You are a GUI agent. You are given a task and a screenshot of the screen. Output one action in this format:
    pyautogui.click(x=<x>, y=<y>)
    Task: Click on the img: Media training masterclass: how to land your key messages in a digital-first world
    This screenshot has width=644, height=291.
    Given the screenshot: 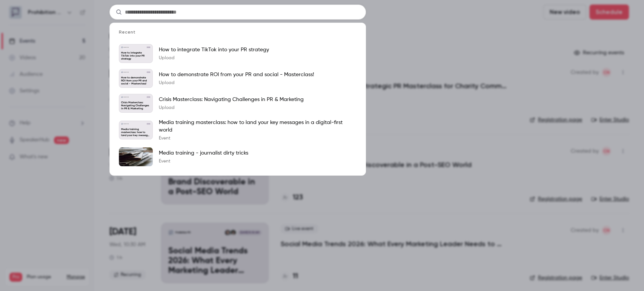 What is the action you would take?
    pyautogui.click(x=122, y=123)
    